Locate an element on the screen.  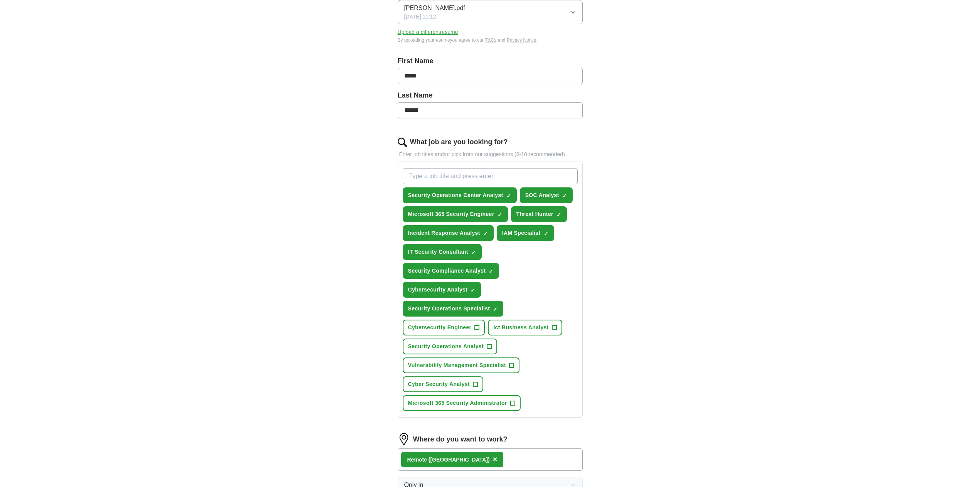
span: Security Operations Center Analyst is located at coordinates (455, 195).